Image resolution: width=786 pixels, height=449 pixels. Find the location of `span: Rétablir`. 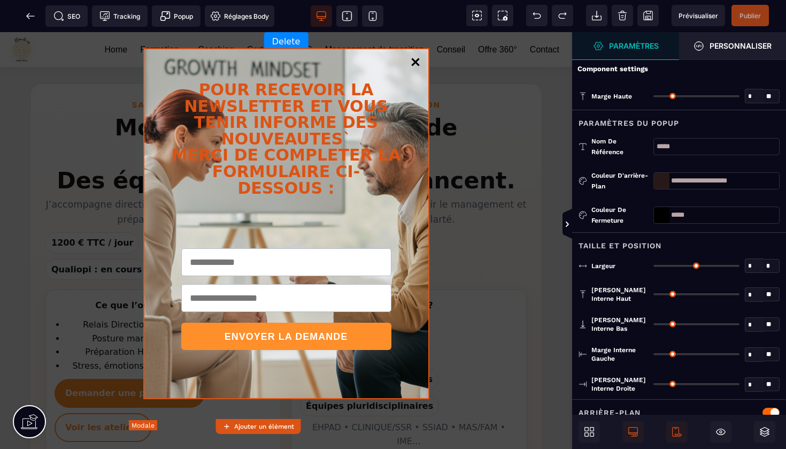

span: Rétablir is located at coordinates (563, 16).